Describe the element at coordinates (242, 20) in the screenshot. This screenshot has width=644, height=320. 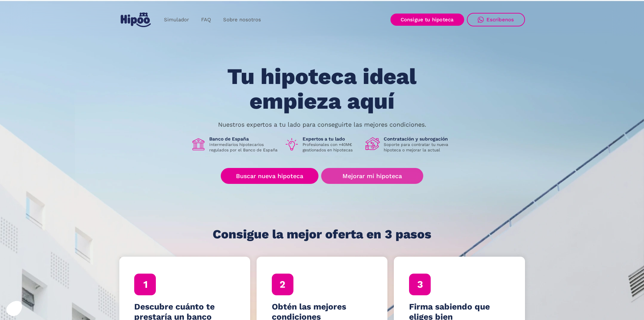
I see `a: Sobre nosotros` at that location.